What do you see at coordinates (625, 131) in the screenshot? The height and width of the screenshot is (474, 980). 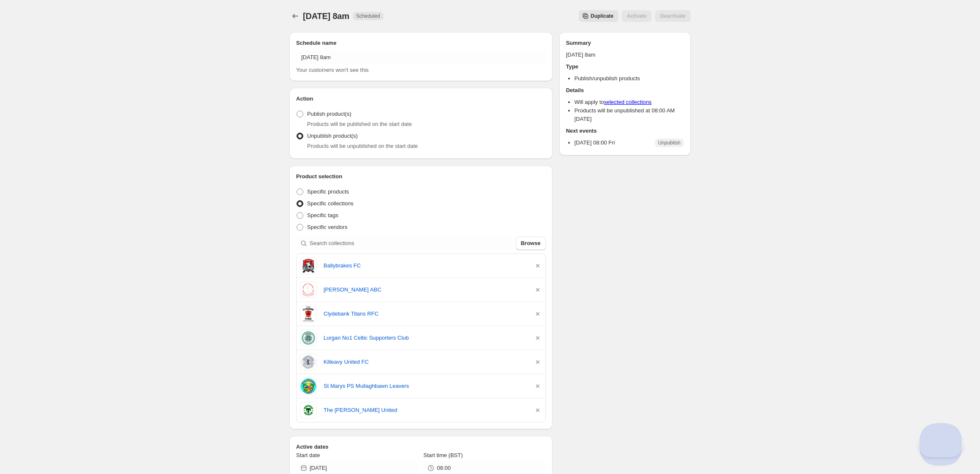 I see `h2: Next events` at bounding box center [625, 131].